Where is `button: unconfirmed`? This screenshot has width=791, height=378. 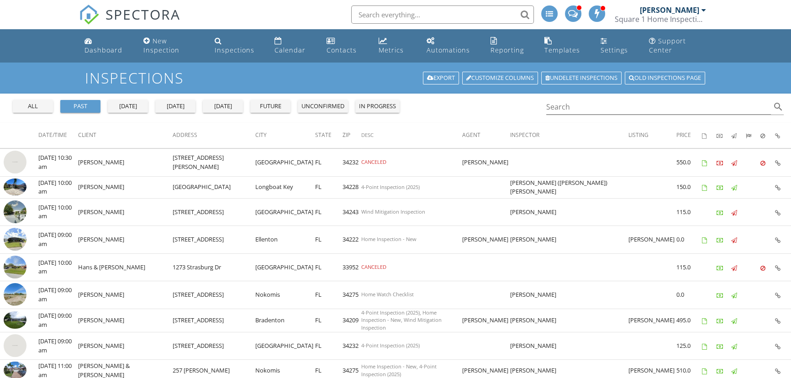
button: unconfirmed is located at coordinates (323, 106).